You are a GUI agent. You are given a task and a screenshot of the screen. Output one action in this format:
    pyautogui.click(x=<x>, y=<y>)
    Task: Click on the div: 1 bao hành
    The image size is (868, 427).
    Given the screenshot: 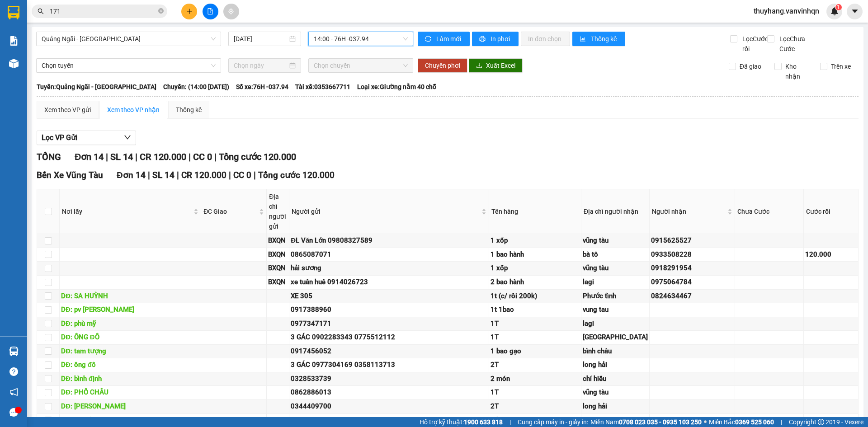 What is the action you would take?
    pyautogui.click(x=535, y=255)
    